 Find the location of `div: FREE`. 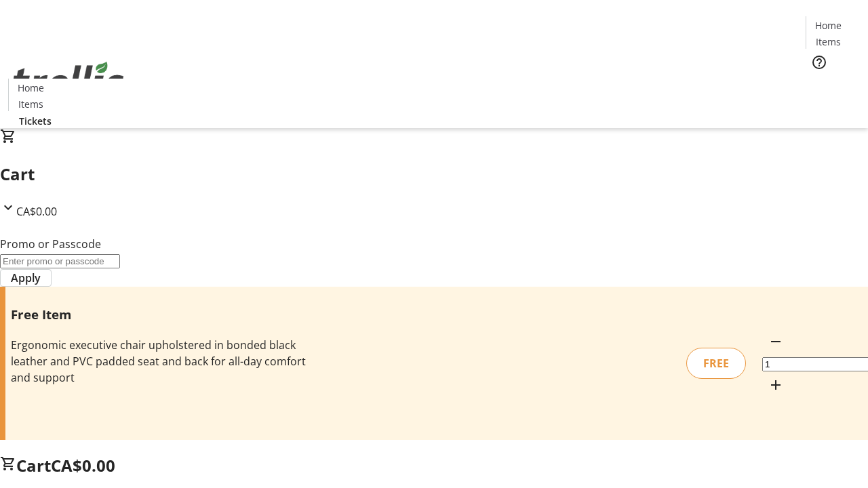

div: FREE is located at coordinates (716, 363).